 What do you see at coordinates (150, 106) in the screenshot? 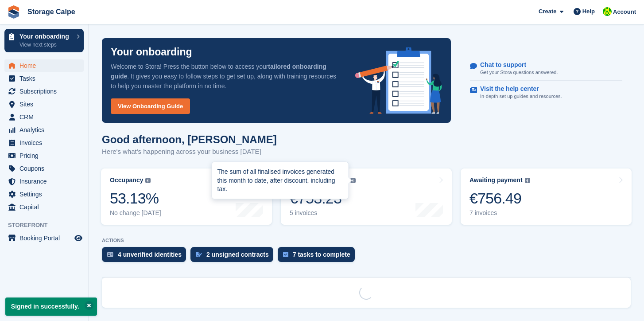
I see `a: View Onboarding Guide` at bounding box center [150, 106].